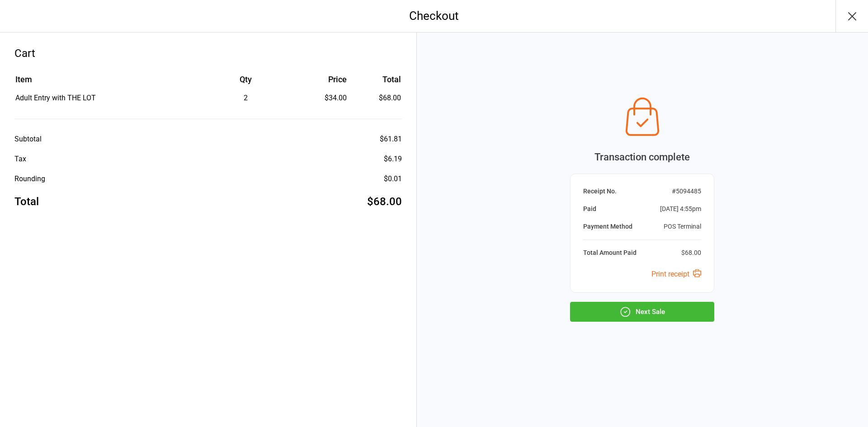  I want to click on div: Tax, so click(20, 159).